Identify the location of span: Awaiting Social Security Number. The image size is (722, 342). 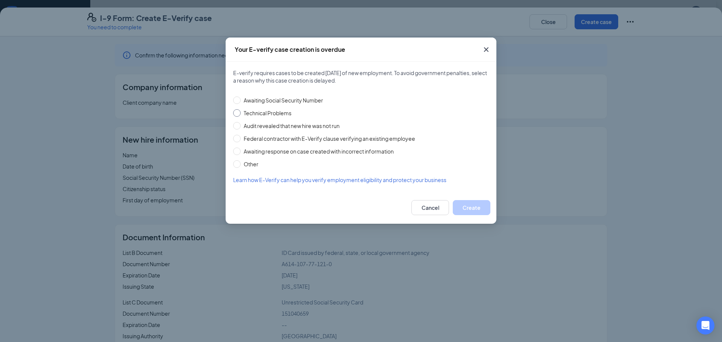
(283, 100).